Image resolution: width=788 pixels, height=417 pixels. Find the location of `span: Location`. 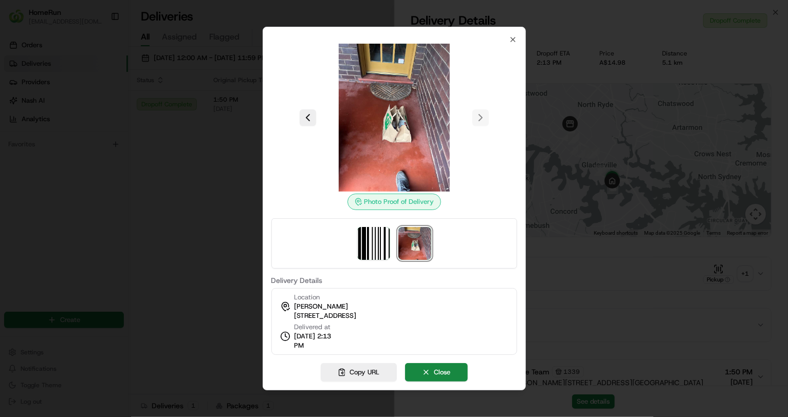

span: Location is located at coordinates (307, 298).